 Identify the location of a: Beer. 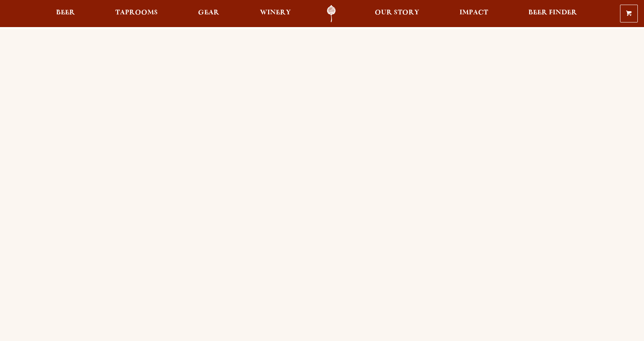
(66, 13).